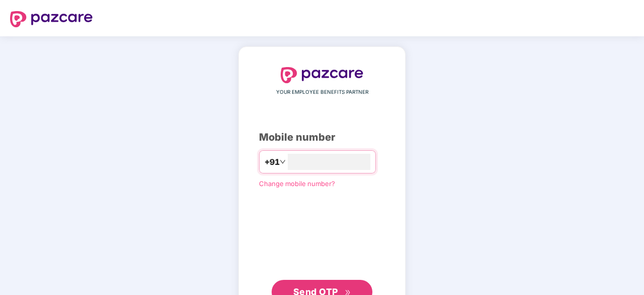 The width and height of the screenshot is (644, 295). Describe the element at coordinates (297, 184) in the screenshot. I see `span: Change mobile number?` at that location.